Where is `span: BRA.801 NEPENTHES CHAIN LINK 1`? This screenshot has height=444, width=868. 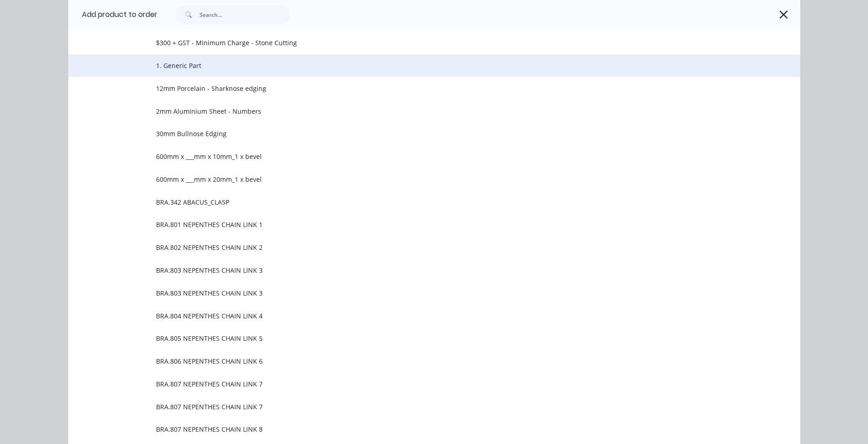 span: BRA.801 NEPENTHES CHAIN LINK 1 is located at coordinates (414, 224).